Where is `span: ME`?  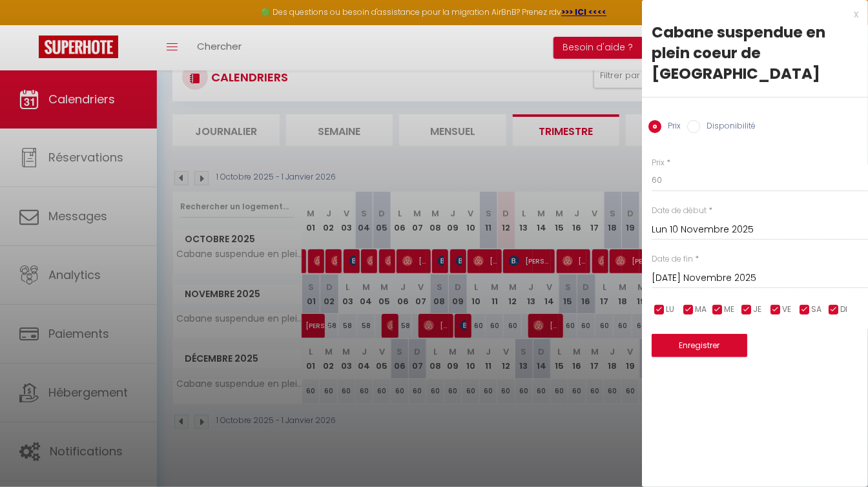
span: ME is located at coordinates (729, 309).